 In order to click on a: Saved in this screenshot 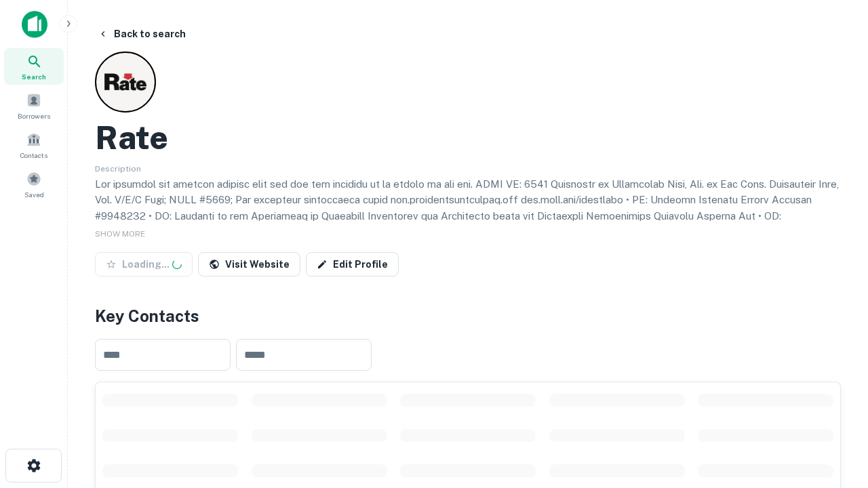, I will do `click(34, 184)`.